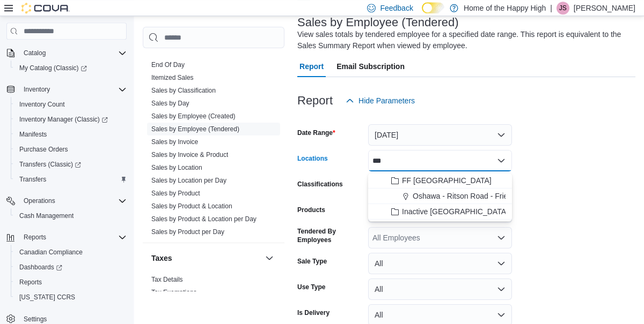 Image resolution: width=644 pixels, height=324 pixels. Describe the element at coordinates (463, 40) in the screenshot. I see `div: View sales totals by tendered employee for a specified date range. This report is equivalent to t...` at that location.